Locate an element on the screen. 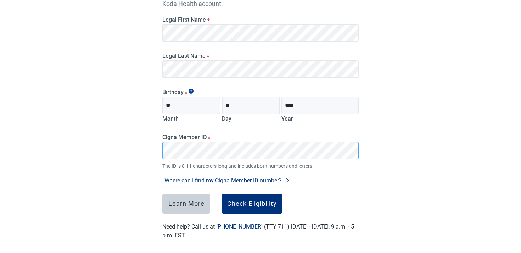 The height and width of the screenshot is (253, 521). label: Year is located at coordinates (287, 118).